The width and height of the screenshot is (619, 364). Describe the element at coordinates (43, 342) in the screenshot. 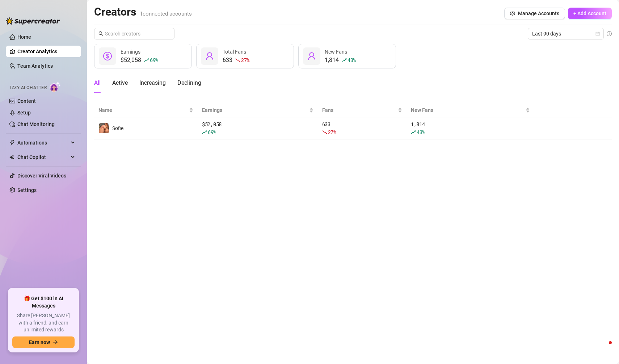

I see `button: Earn nowarrow-right` at that location.